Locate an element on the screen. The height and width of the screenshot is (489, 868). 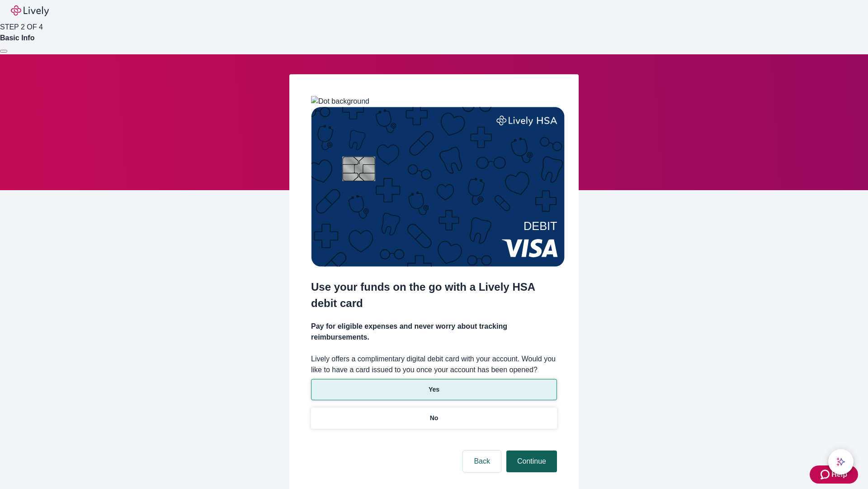
p: Yes is located at coordinates (434, 389).